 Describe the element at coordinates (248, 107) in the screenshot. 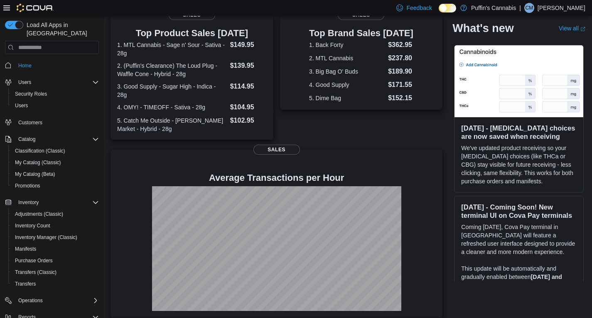

I see `dd: $104.95` at that location.